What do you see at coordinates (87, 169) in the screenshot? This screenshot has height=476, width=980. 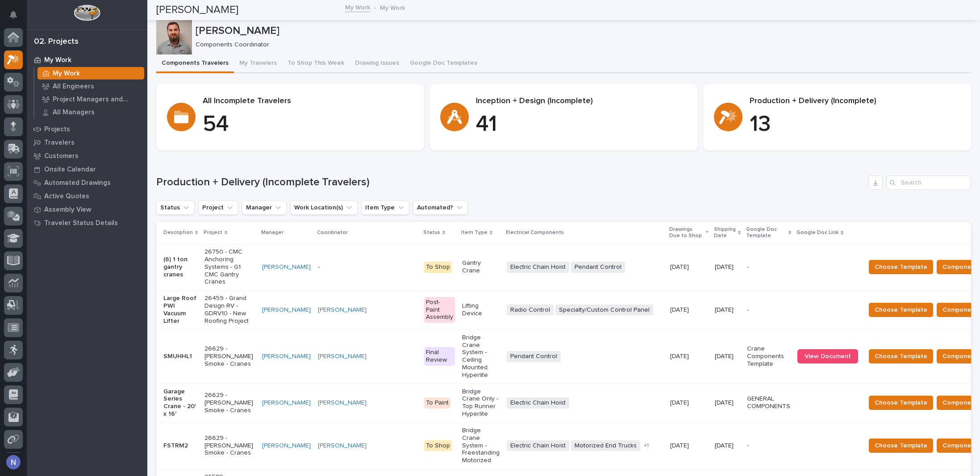 I see `a: Onsite Calendar` at bounding box center [87, 169].